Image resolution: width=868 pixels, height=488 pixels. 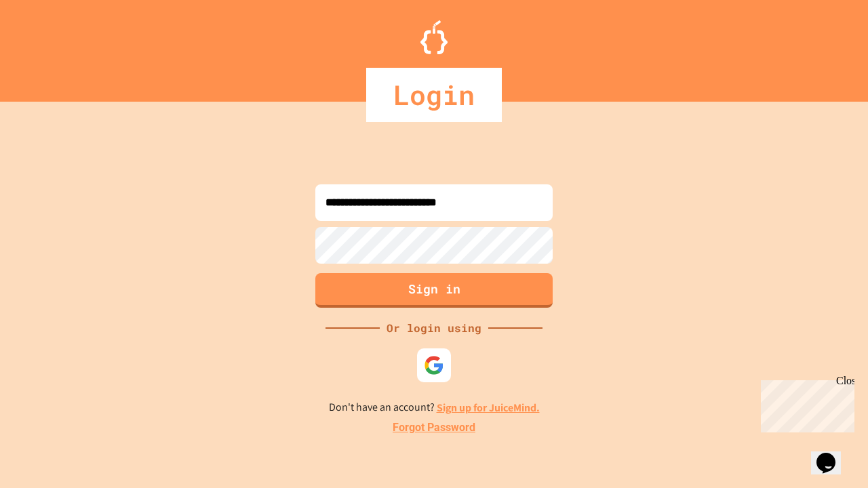 I want to click on button: Sign in, so click(x=434, y=291).